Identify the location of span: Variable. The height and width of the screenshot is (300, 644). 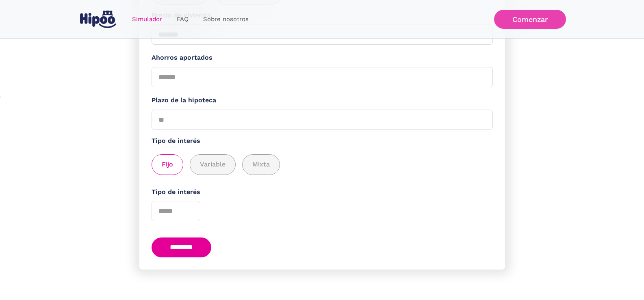
(212, 164).